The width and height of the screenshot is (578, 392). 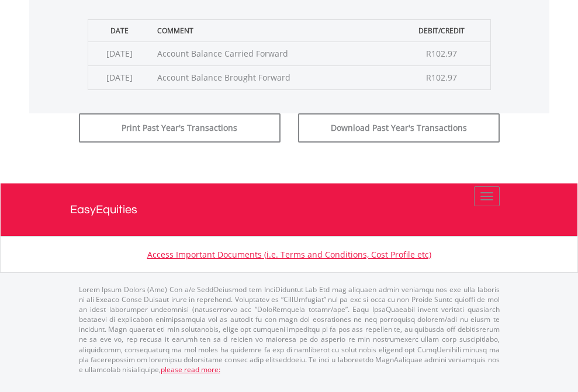 What do you see at coordinates (191, 369) in the screenshot?
I see `a: please read more:` at bounding box center [191, 369].